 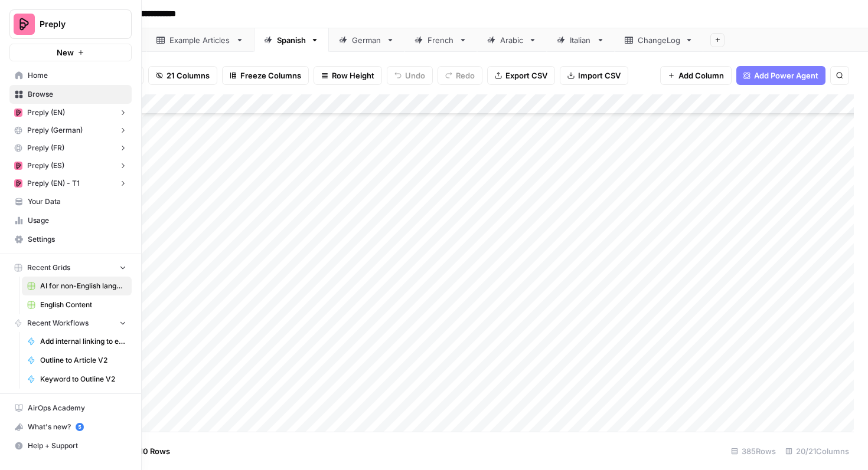 I want to click on span: Row Height, so click(x=353, y=75).